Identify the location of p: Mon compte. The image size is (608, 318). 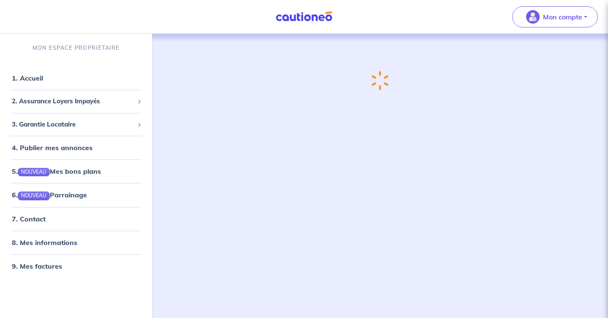
(562, 17).